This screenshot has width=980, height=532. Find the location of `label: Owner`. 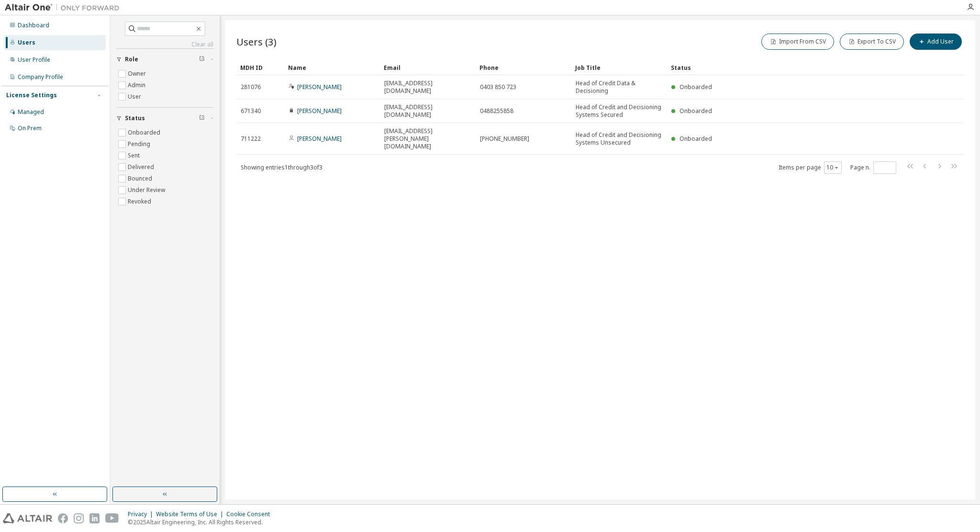

label: Owner is located at coordinates (138, 74).